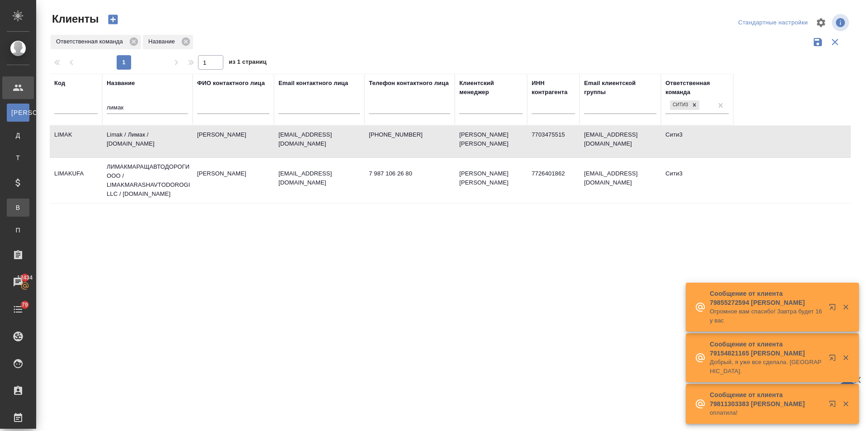  Describe the element at coordinates (59, 83) in the screenshot. I see `div: Код` at that location.